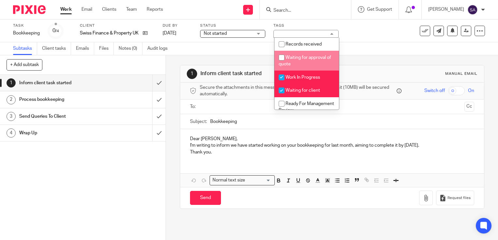 The image size is (498, 240). Describe the element at coordinates (306, 26) in the screenshot. I see `label: Tags` at that location.